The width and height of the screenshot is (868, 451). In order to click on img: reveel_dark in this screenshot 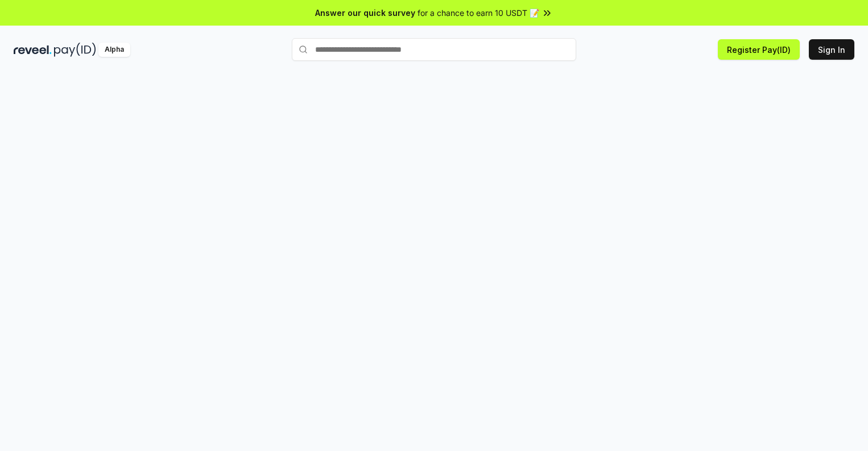, I will do `click(32, 49)`.